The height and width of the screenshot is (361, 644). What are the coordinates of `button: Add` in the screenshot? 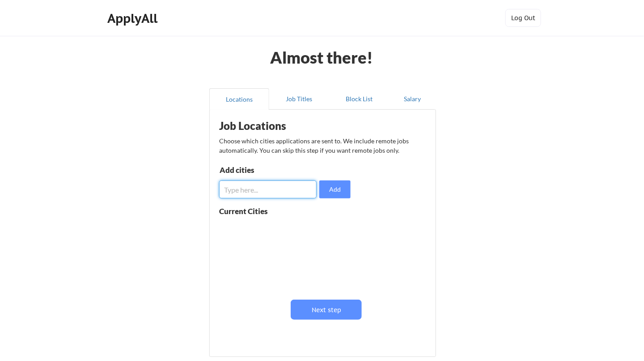 It's located at (335, 189).